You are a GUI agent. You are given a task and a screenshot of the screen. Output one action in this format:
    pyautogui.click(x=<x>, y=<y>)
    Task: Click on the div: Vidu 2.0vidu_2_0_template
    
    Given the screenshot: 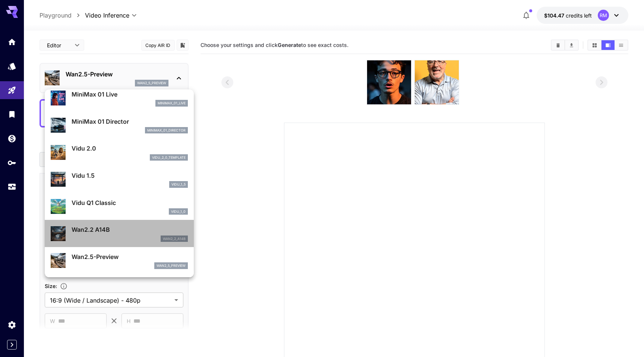 What is the action you would take?
    pyautogui.click(x=120, y=152)
    